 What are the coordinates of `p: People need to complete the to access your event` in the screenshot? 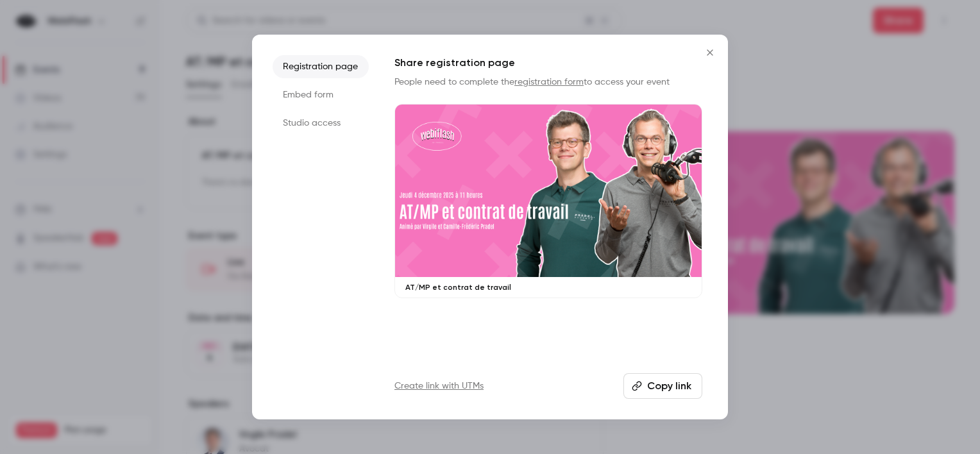 It's located at (548, 82).